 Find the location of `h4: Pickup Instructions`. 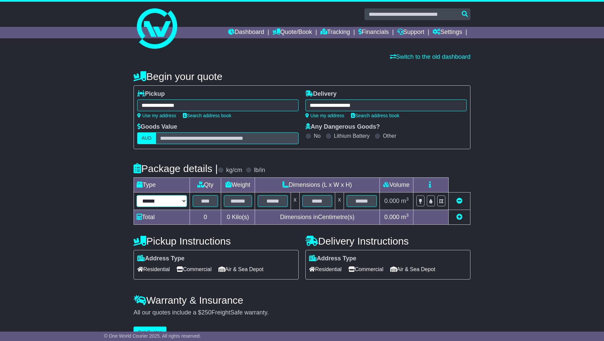

h4: Pickup Instructions is located at coordinates (216, 241).